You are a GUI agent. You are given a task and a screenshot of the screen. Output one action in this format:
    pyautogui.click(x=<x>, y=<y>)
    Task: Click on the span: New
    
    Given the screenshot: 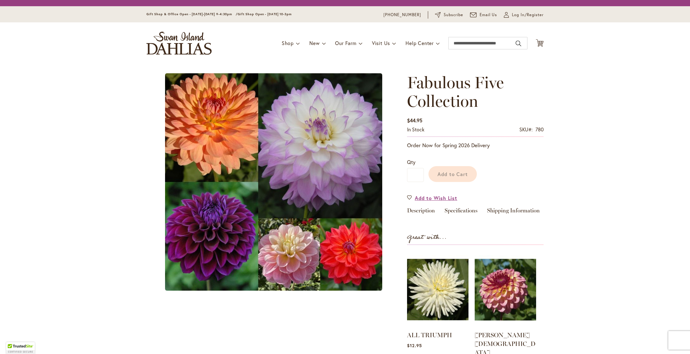 What is the action you would take?
    pyautogui.click(x=314, y=43)
    